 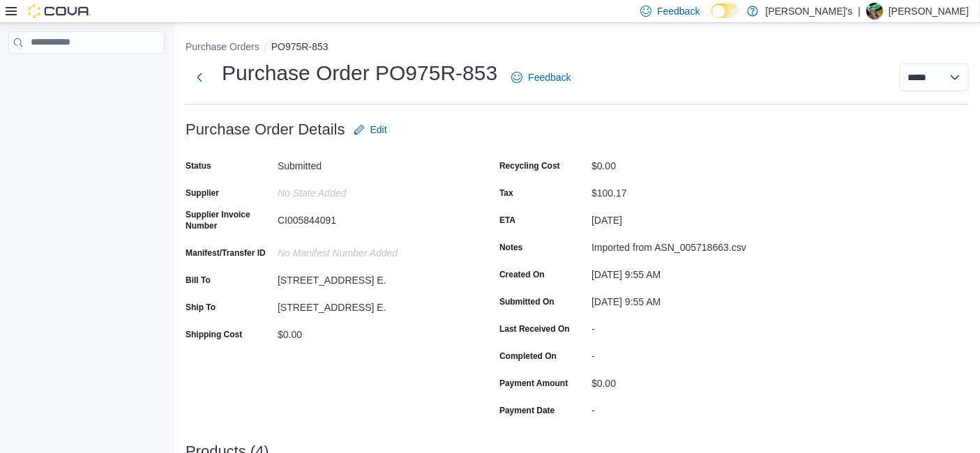 I want to click on label: Last Received On, so click(x=534, y=329).